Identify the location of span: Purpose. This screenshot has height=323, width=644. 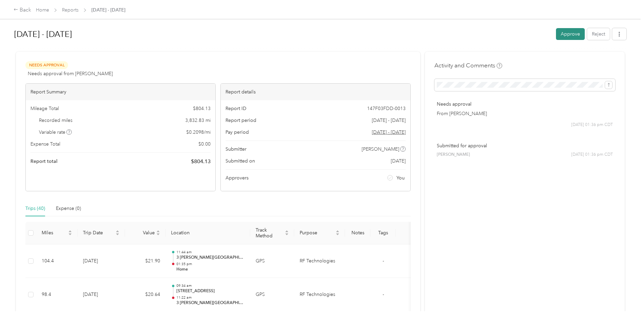
(317, 232).